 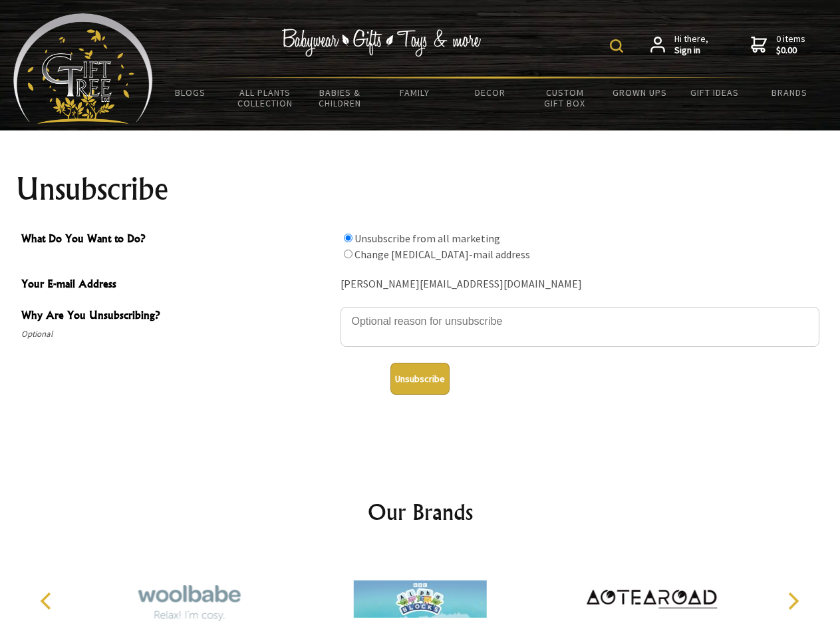 I want to click on strong: Sign in, so click(x=691, y=51).